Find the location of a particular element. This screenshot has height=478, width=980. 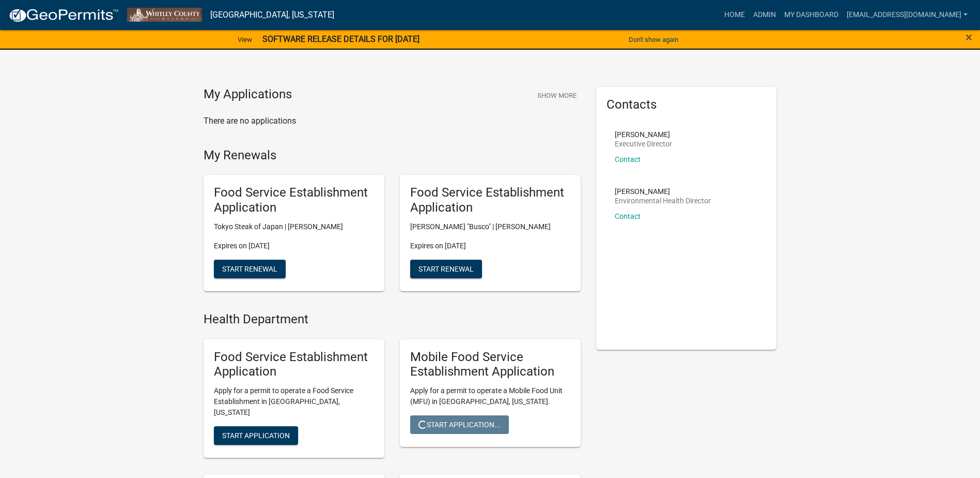

h4: Health Department is located at coordinates (392, 319).